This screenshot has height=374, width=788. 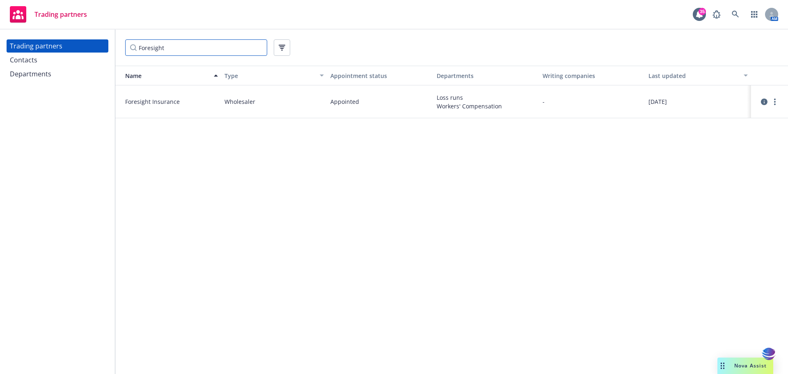 What do you see at coordinates (703, 11) in the screenshot?
I see `div: 35` at bounding box center [703, 11].